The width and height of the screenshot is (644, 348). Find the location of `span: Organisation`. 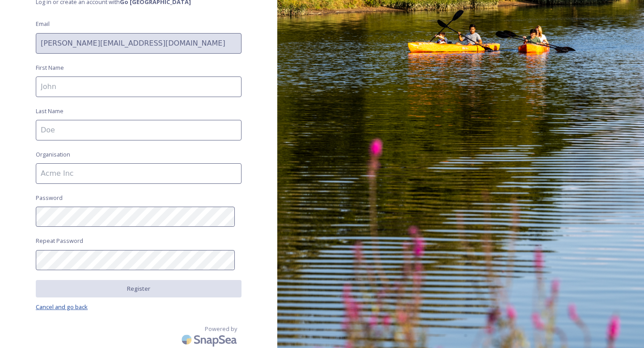

span: Organisation is located at coordinates (52, 154).